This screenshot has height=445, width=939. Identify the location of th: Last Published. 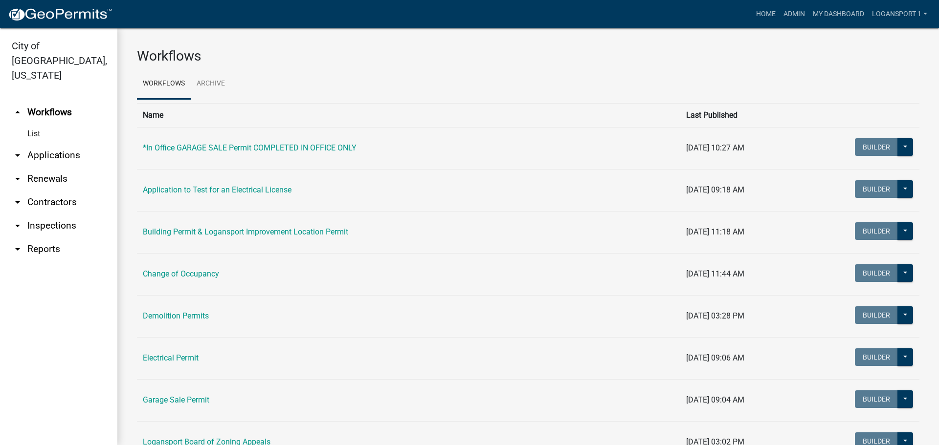
(739, 115).